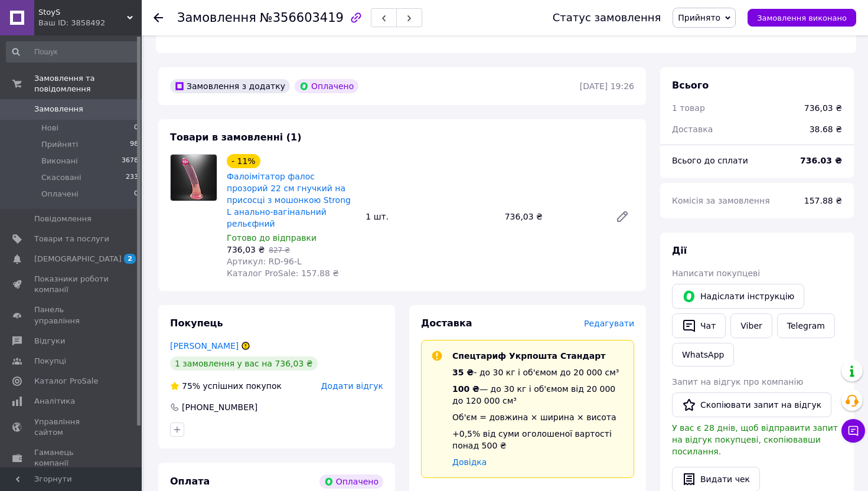 The image size is (868, 491). I want to click on div: Повернутися назад, so click(158, 17).